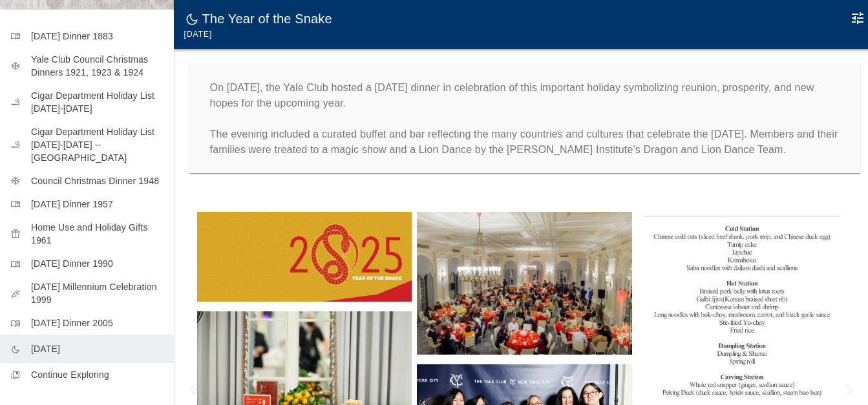  What do you see at coordinates (15, 375) in the screenshot?
I see `span: collections_bookmark` at bounding box center [15, 375].